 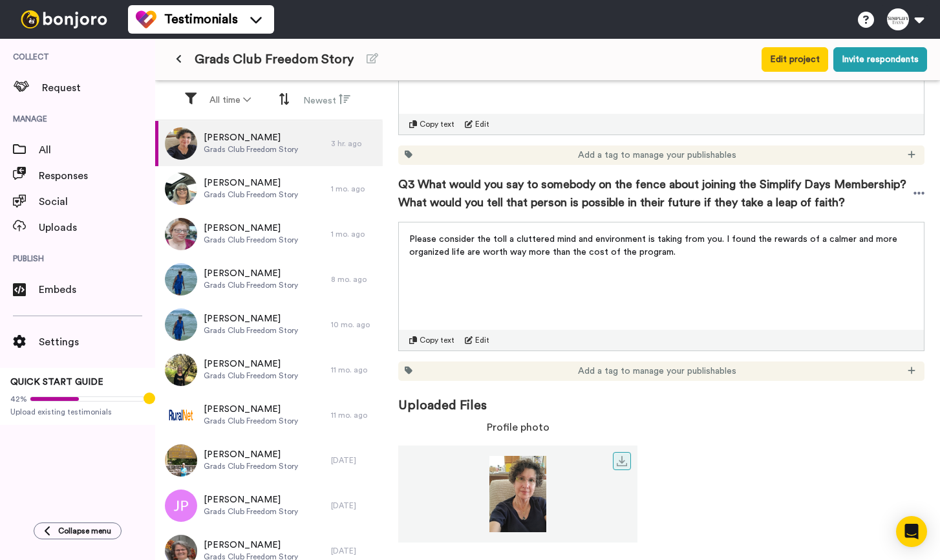 I want to click on span: Upload existing testimonials, so click(x=77, y=411).